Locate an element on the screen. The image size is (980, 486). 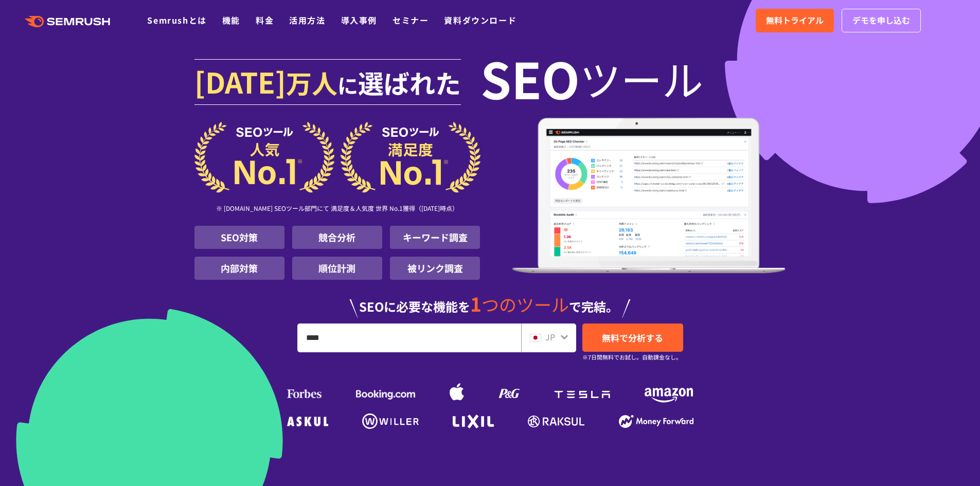
li: 内部対策 is located at coordinates (239, 268).